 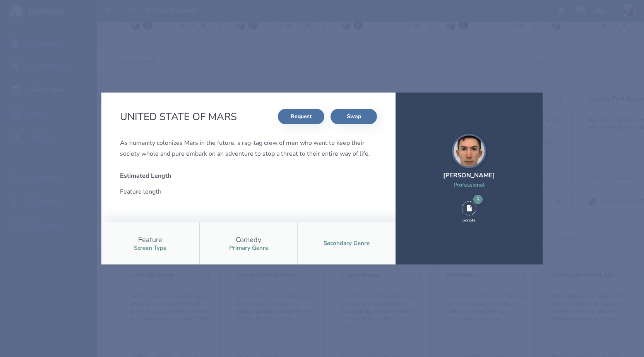 What do you see at coordinates (301, 116) in the screenshot?
I see `button: Request` at bounding box center [301, 116].